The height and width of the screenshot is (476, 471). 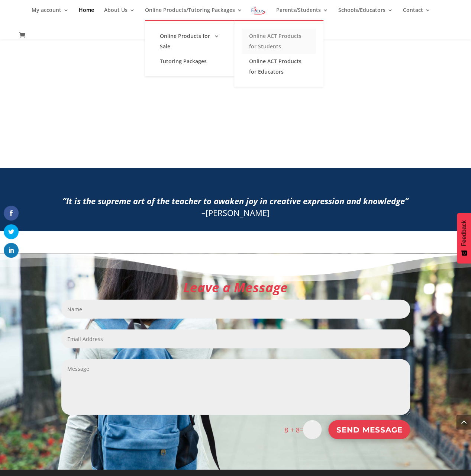 I want to click on a: Parents/Students, so click(x=302, y=14).